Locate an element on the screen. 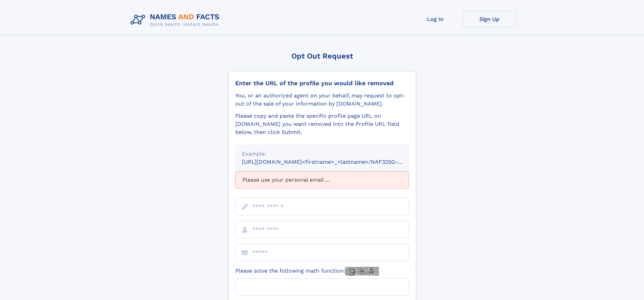 The width and height of the screenshot is (644, 300). a: Sign Up is located at coordinates (489, 19).